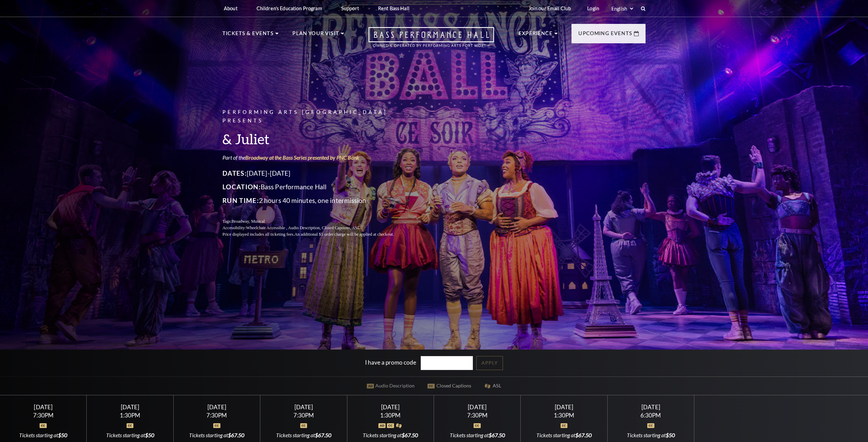 This screenshot has height=442, width=868. What do you see at coordinates (230, 8) in the screenshot?
I see `p: About` at bounding box center [230, 8].